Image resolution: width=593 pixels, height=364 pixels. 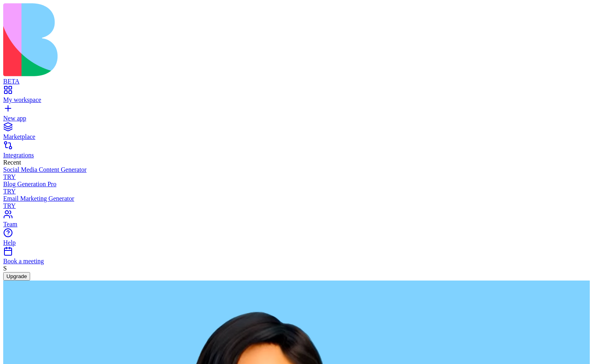 I want to click on a: Upgrade, so click(x=16, y=276).